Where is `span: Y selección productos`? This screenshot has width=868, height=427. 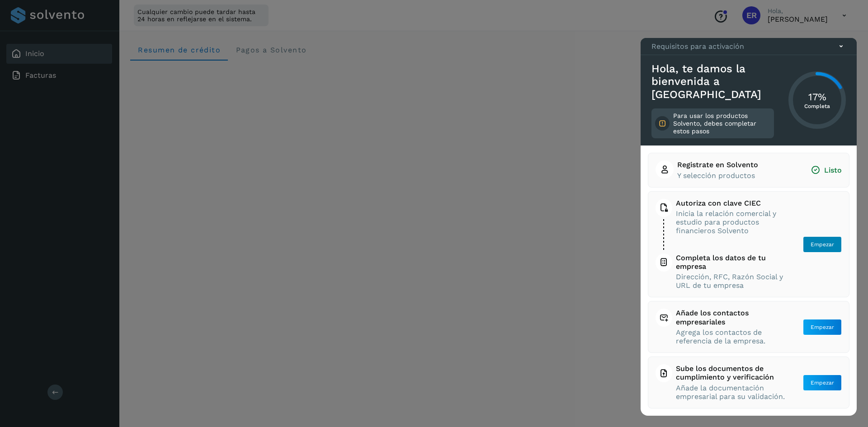 span: Y selección productos is located at coordinates (717, 176).